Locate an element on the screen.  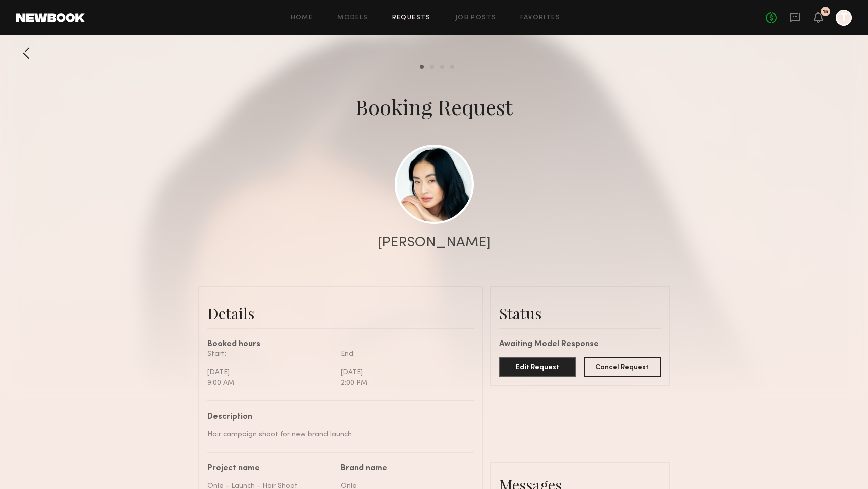
div: Brand name is located at coordinates (403, 469).